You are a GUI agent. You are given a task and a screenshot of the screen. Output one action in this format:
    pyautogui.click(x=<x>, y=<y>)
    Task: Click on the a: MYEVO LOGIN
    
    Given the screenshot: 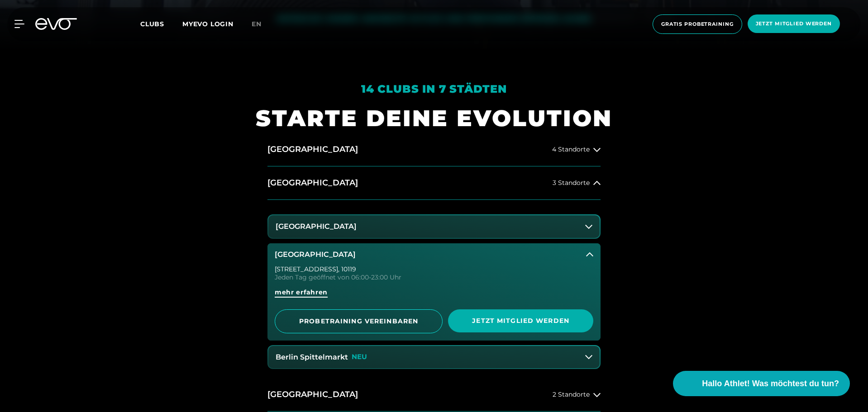 What is the action you would take?
    pyautogui.click(x=208, y=24)
    